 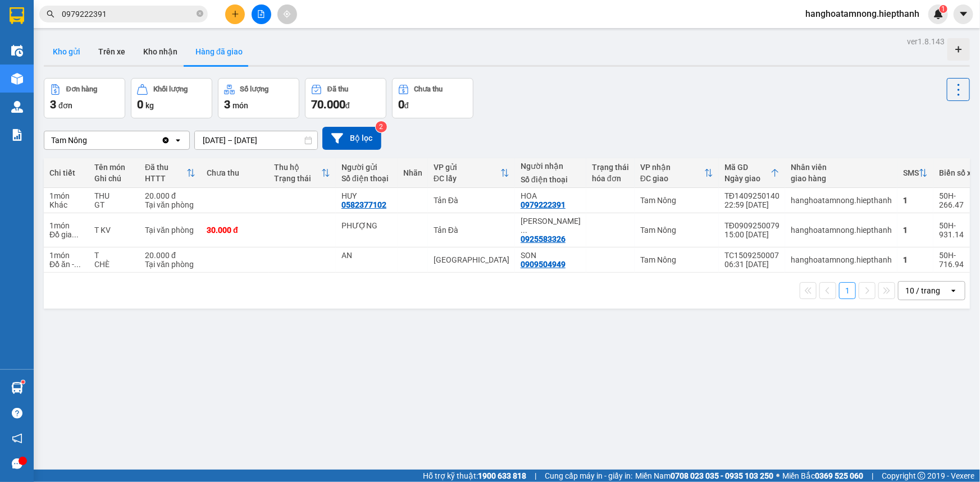 What do you see at coordinates (543, 239) in the screenshot?
I see `div: 0925583326` at bounding box center [543, 239].